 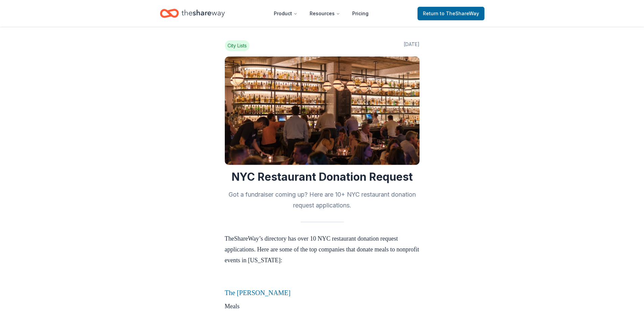 What do you see at coordinates (361, 13) in the screenshot?
I see `a: Pricing` at bounding box center [361, 13].